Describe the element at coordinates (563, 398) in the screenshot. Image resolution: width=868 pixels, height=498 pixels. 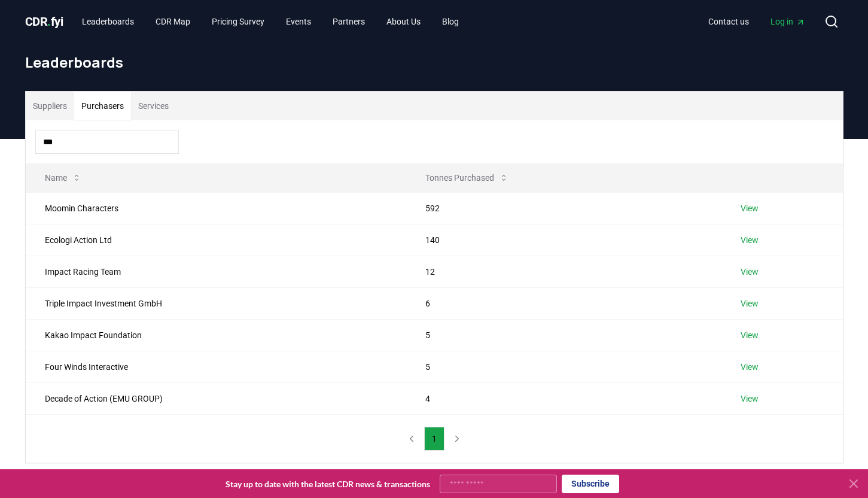
I see `td: 4` at that location.